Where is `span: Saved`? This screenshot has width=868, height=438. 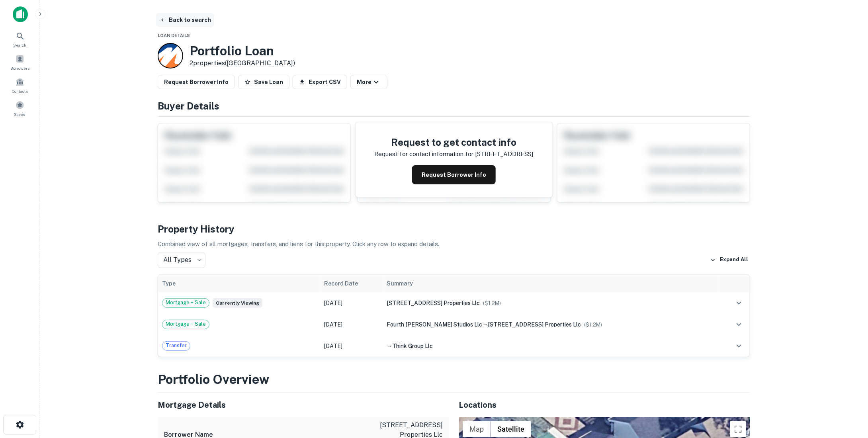 span: Saved is located at coordinates (20, 114).